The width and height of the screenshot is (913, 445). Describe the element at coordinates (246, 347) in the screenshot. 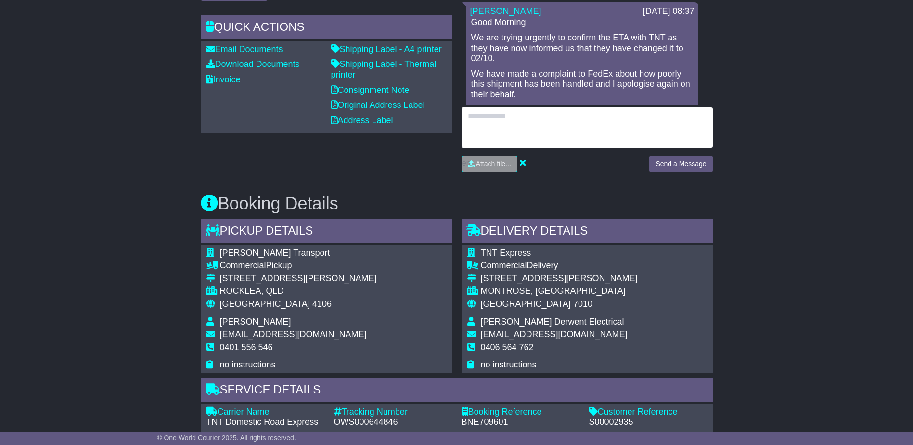

I see `span: 0401 556 546` at that location.